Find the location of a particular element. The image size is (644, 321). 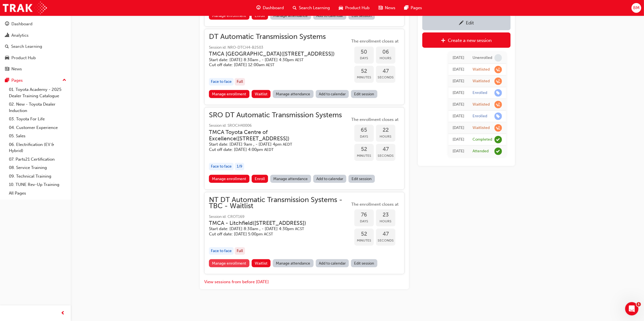

a: car-iconProduct Hub is located at coordinates (354, 8).